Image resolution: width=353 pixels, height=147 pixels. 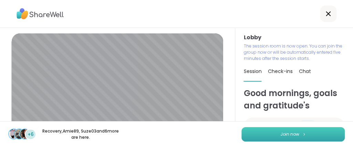 What do you see at coordinates (252, 71) in the screenshot?
I see `span: Session` at bounding box center [252, 71].